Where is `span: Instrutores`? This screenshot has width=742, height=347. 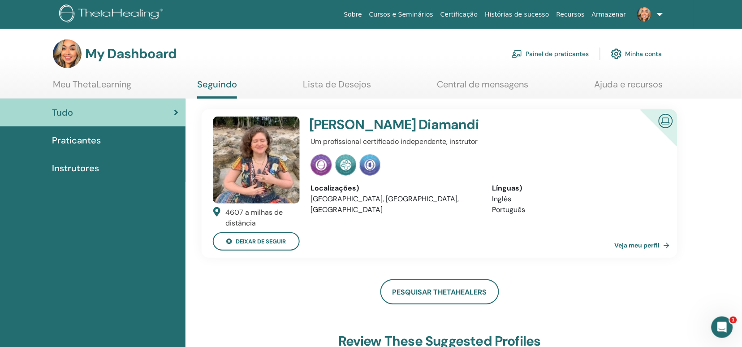 span: Instrutores is located at coordinates (75, 168).